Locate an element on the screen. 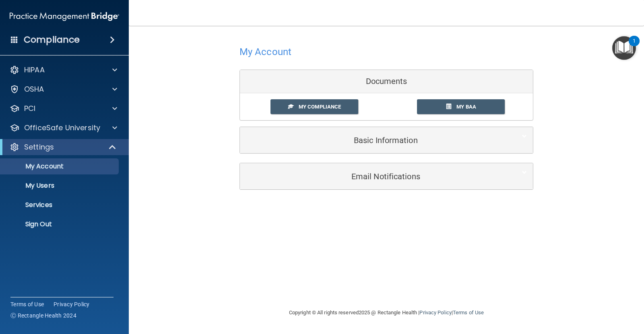 This screenshot has width=644, height=334. p: Sign Out is located at coordinates (60, 224).